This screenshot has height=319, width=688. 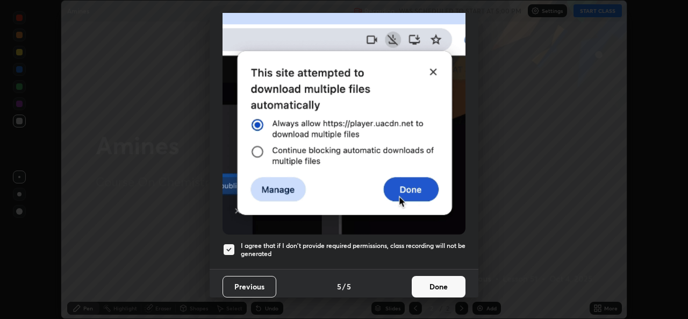 I want to click on button: Previous, so click(x=249, y=287).